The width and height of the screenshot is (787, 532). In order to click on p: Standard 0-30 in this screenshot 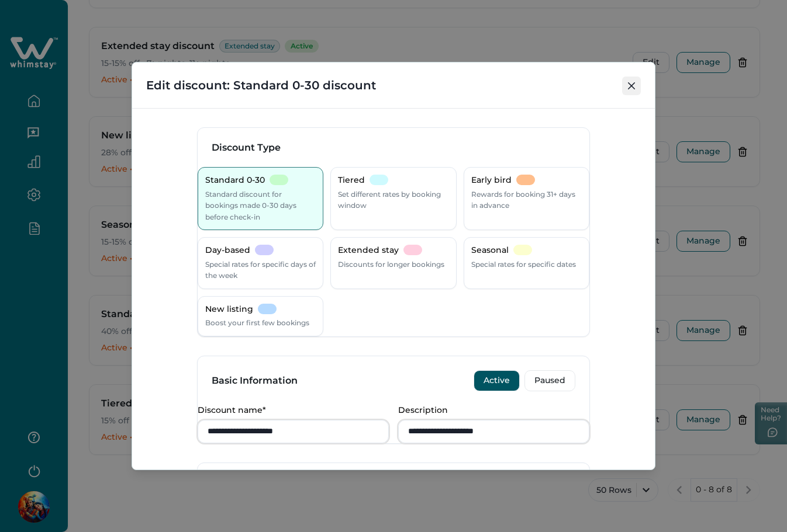, I will do `click(235, 181)`.